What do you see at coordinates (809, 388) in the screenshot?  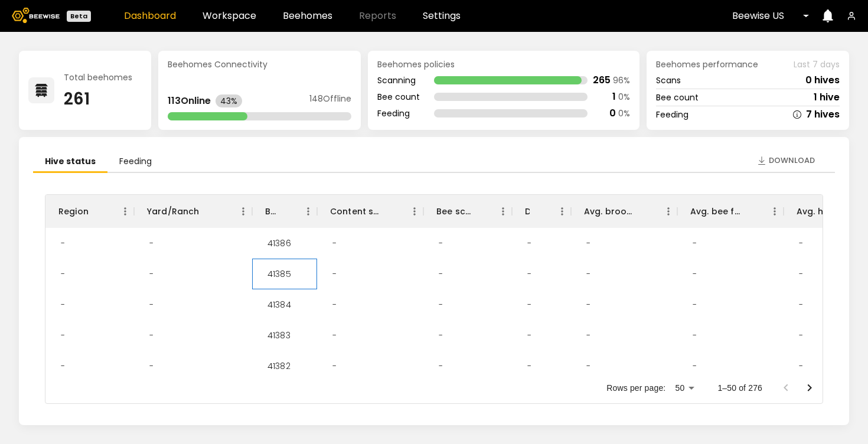 I see `button: Go to next page` at bounding box center [809, 388].